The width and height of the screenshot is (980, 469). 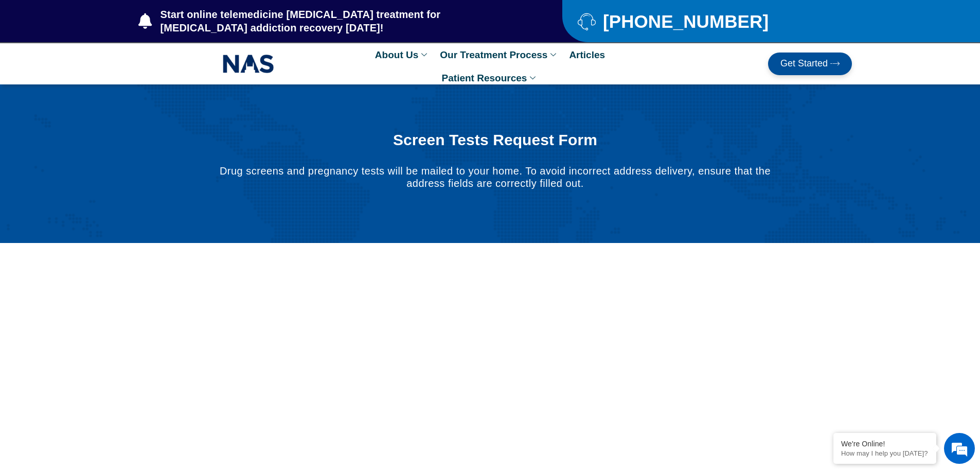 I want to click on a: Patient Resources, so click(x=491, y=78).